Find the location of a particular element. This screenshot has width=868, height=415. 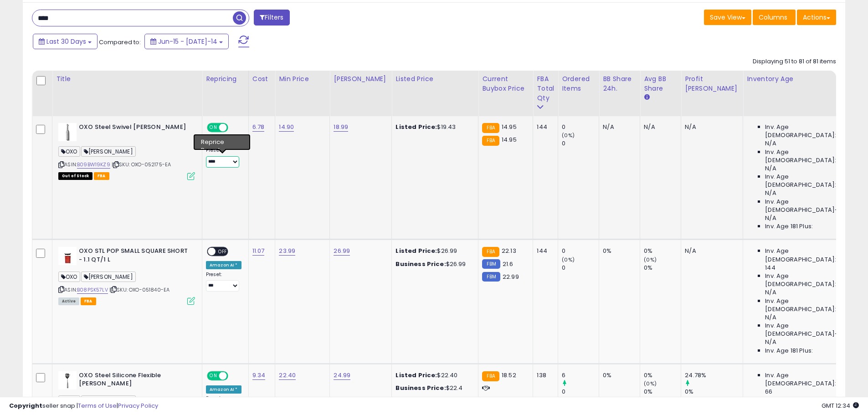

a: 22.40 is located at coordinates (287, 376).